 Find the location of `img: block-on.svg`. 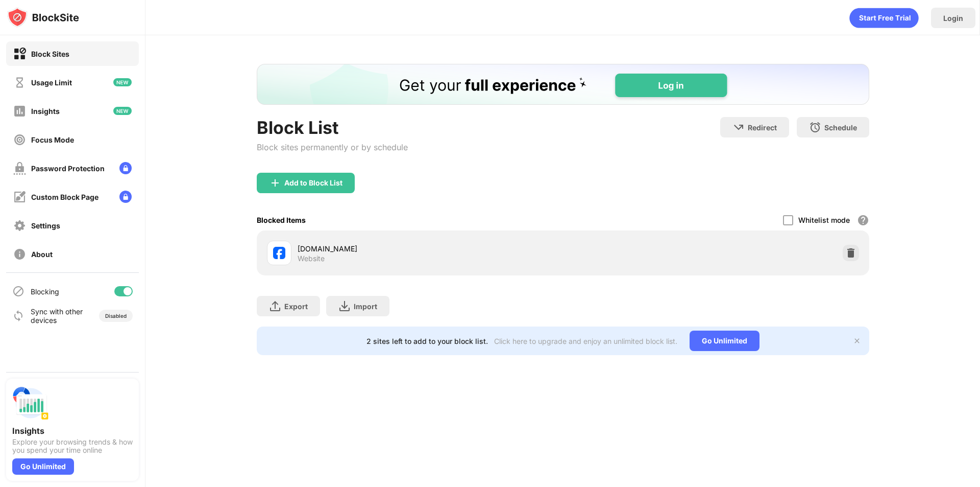

img: block-on.svg is located at coordinates (19, 54).